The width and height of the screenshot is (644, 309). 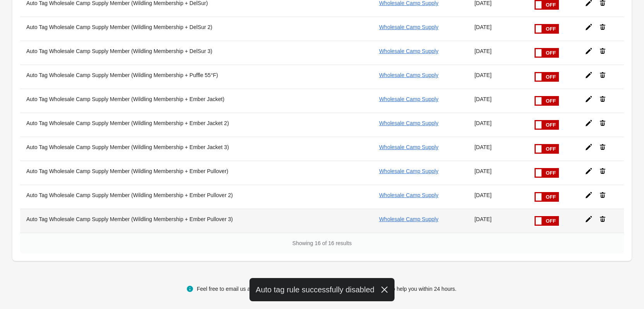 What do you see at coordinates (172, 197) in the screenshot?
I see `th: Auto Tag Wholesale Camp Supply Member (Wildling Membership + Ember Pullover 2)` at bounding box center [172, 197].